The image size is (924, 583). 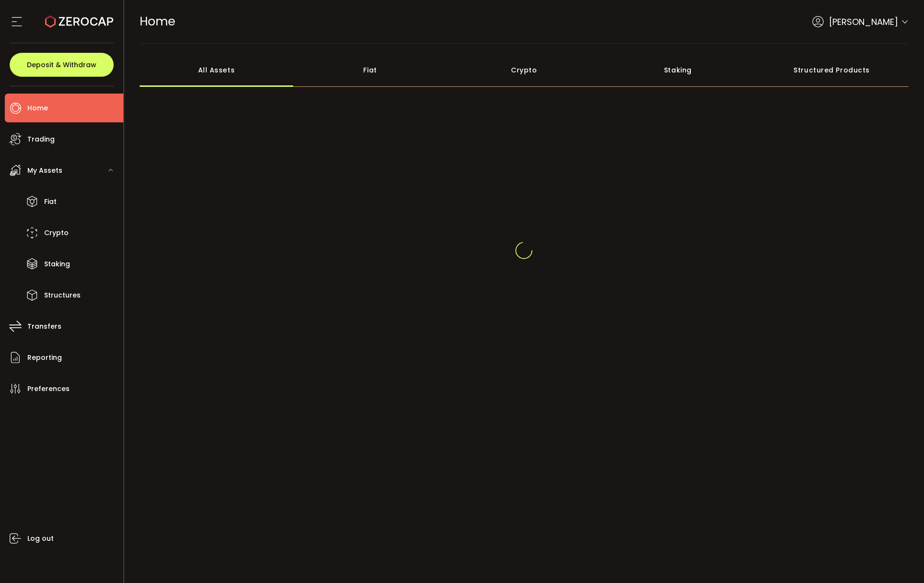 I want to click on div: All Assets, so click(x=217, y=70).